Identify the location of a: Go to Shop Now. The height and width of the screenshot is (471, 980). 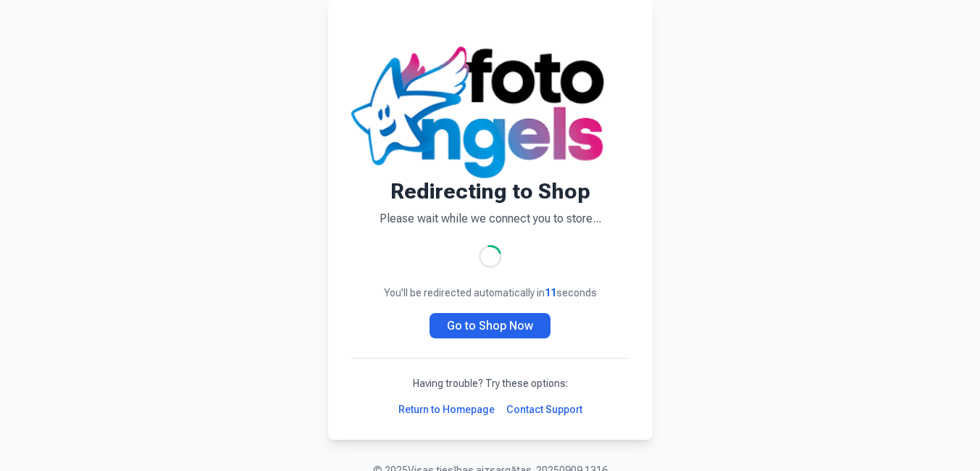
(490, 325).